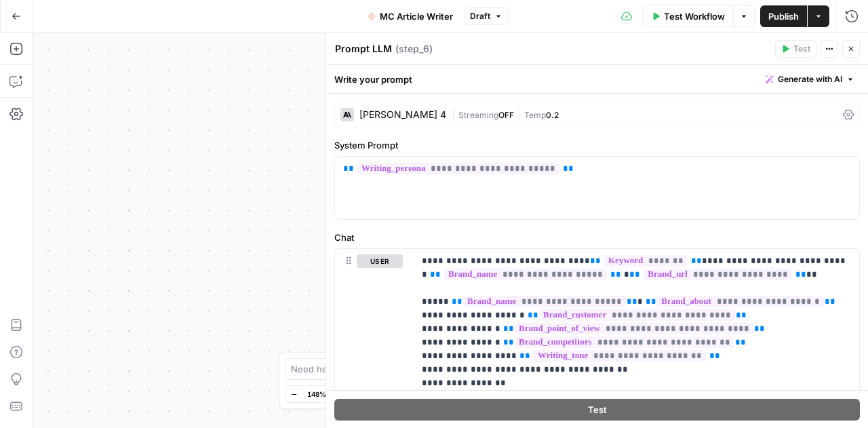 Image resolution: width=868 pixels, height=428 pixels. Describe the element at coordinates (486, 16) in the screenshot. I see `button: Draft` at that location.